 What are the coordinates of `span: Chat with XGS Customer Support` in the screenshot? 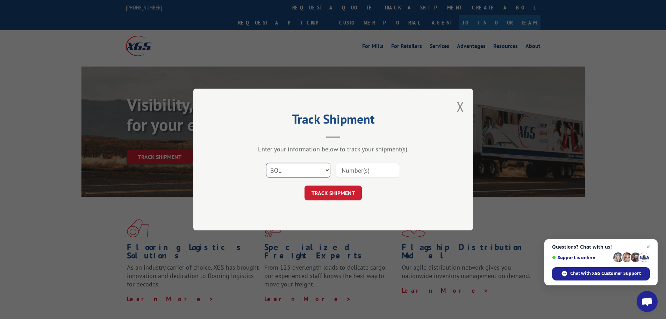 It's located at (606, 273).